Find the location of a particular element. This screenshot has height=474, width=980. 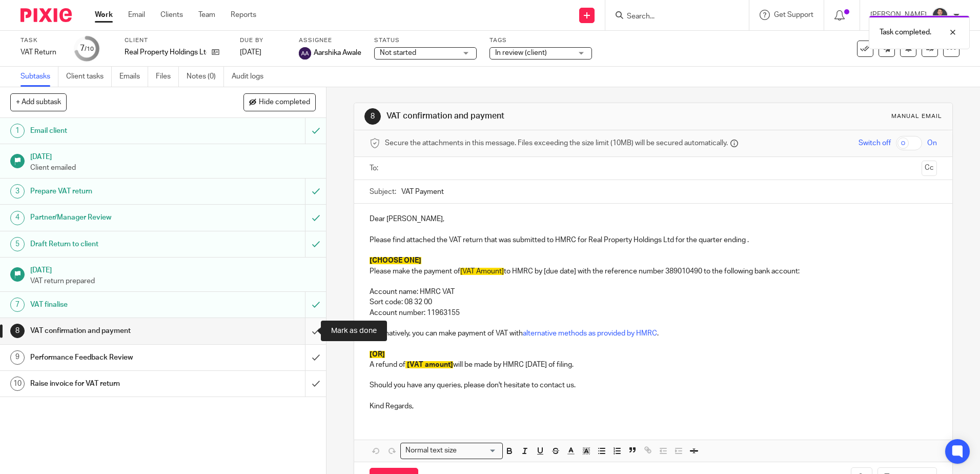

h1: Raise invoice for VAT return is located at coordinates (118, 384).